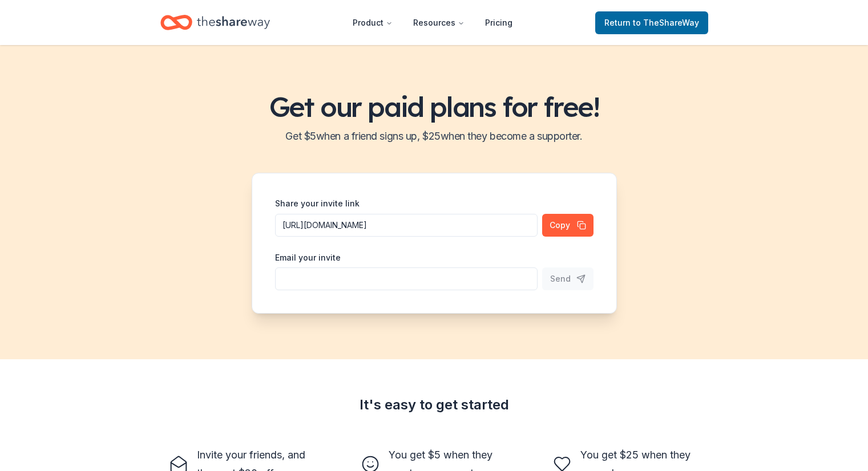 The width and height of the screenshot is (868, 471). What do you see at coordinates (498, 23) in the screenshot?
I see `a: Pricing` at bounding box center [498, 23].